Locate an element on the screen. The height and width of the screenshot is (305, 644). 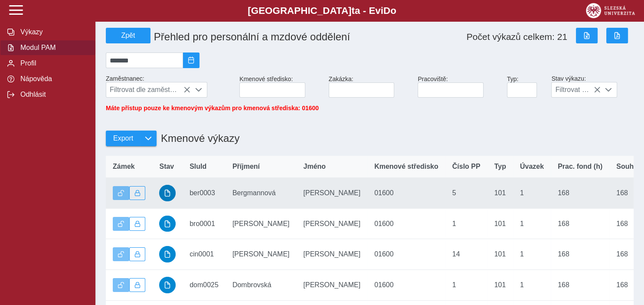
div: Stav výkazu: is located at coordinates (592, 87).